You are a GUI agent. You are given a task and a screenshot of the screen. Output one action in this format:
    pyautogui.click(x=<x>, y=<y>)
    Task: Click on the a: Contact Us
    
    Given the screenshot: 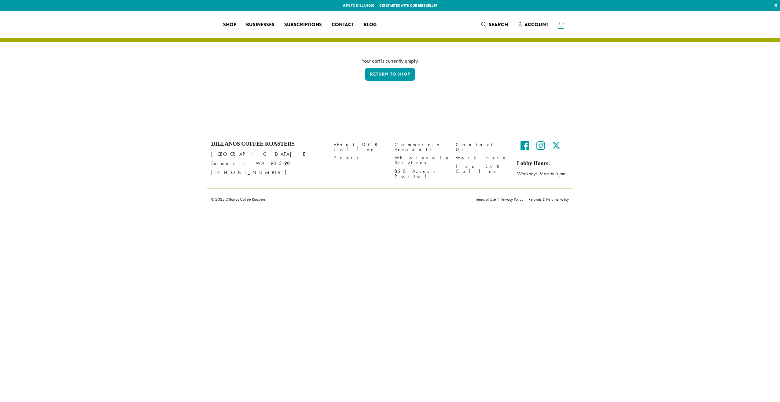 What is the action you would take?
    pyautogui.click(x=482, y=147)
    